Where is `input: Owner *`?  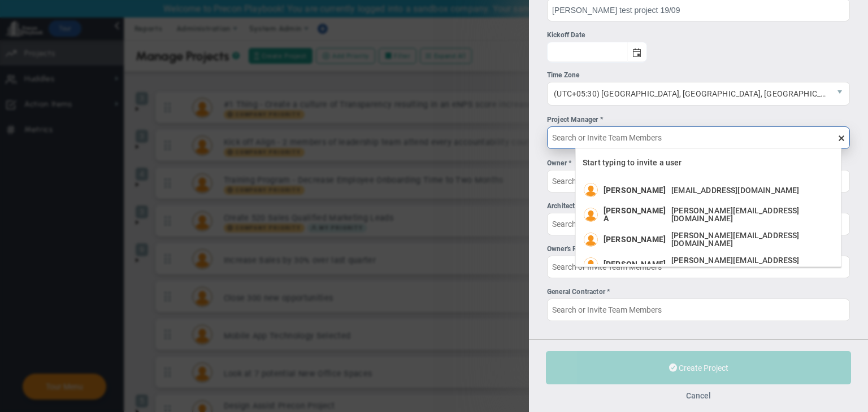
input: Owner * is located at coordinates (698, 181).